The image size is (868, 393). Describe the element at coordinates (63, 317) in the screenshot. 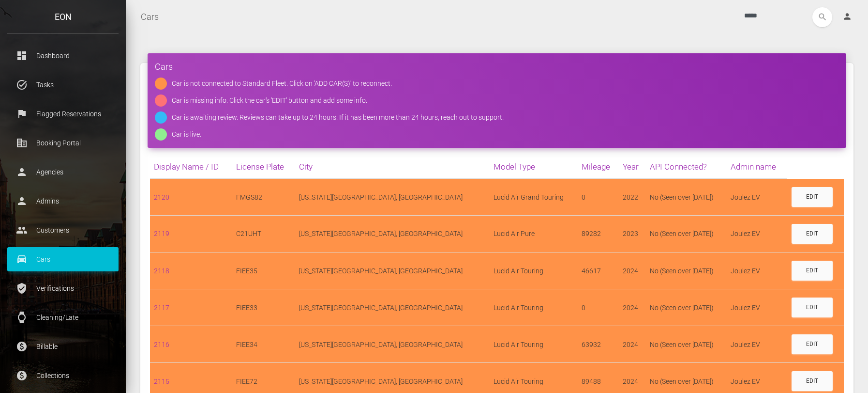

I see `p: Cleaning/Late` at that location.